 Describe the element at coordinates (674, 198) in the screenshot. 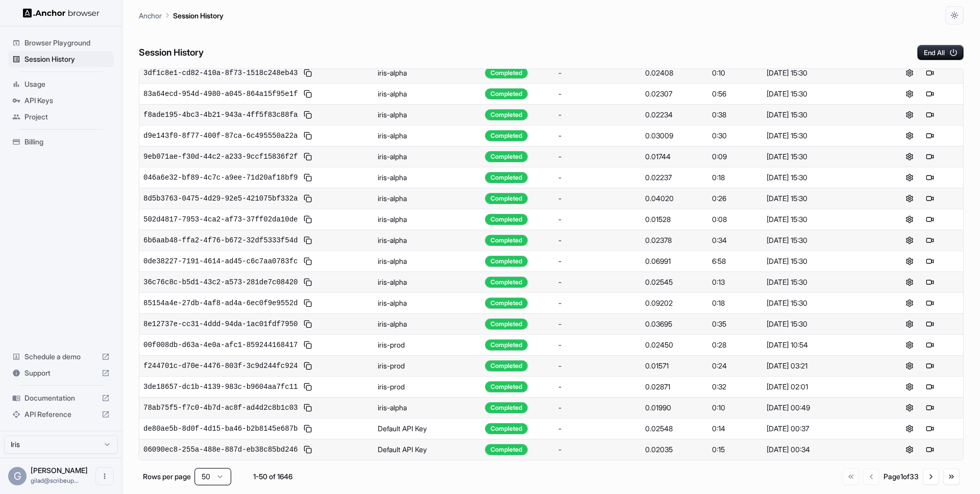

I see `div: 0.04020` at that location.